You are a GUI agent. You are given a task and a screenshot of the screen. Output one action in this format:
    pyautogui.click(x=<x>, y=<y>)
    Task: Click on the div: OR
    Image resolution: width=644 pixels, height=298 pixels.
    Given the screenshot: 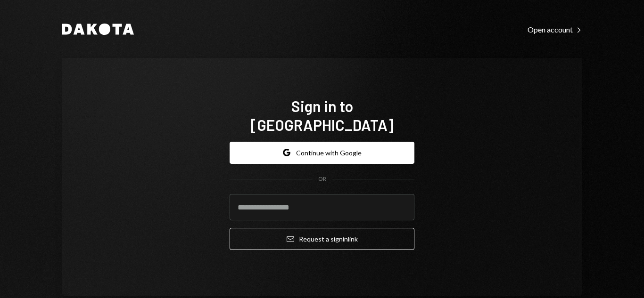 What is the action you would take?
    pyautogui.click(x=322, y=179)
    